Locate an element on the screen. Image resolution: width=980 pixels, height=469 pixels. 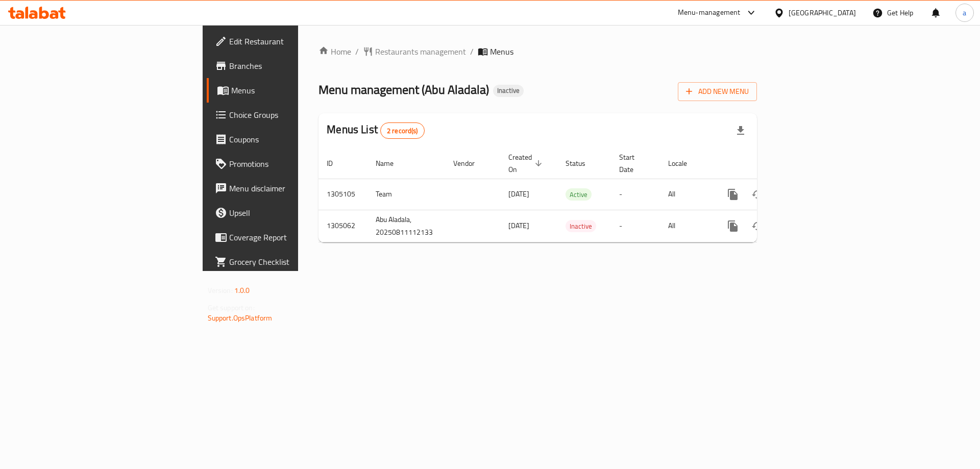
span: Version: is located at coordinates (220, 291).